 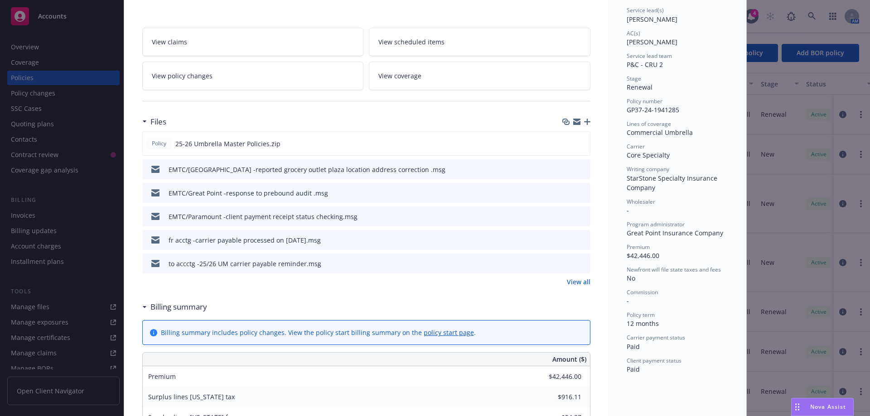 I want to click on span: 25-26 Umbrella Master Policies.zip, so click(x=228, y=144).